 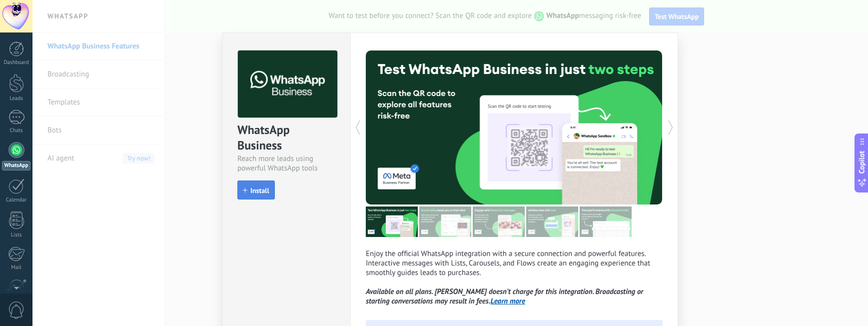 I want to click on div: WhatsApp Business, so click(x=286, y=138).